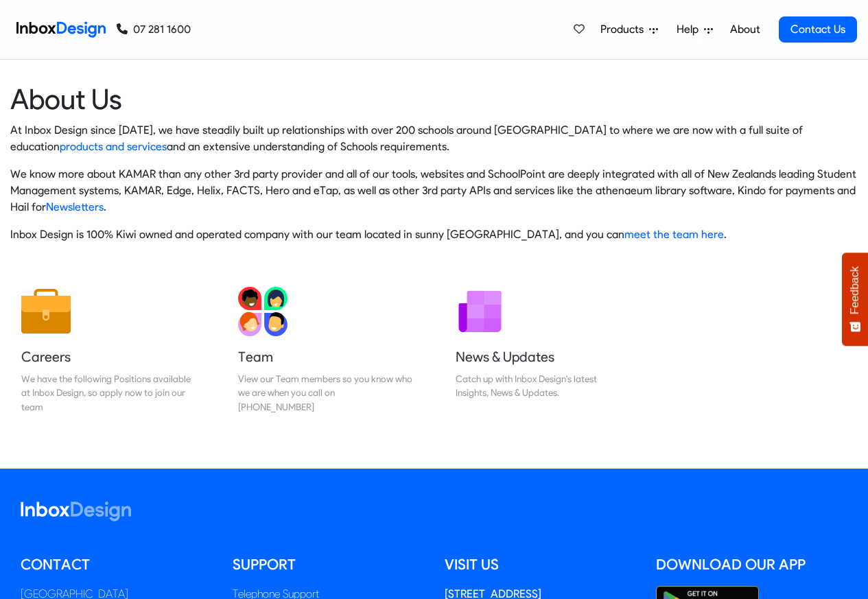 Image resolution: width=868 pixels, height=599 pixels. Describe the element at coordinates (540, 565) in the screenshot. I see `h5: Visit us` at that location.